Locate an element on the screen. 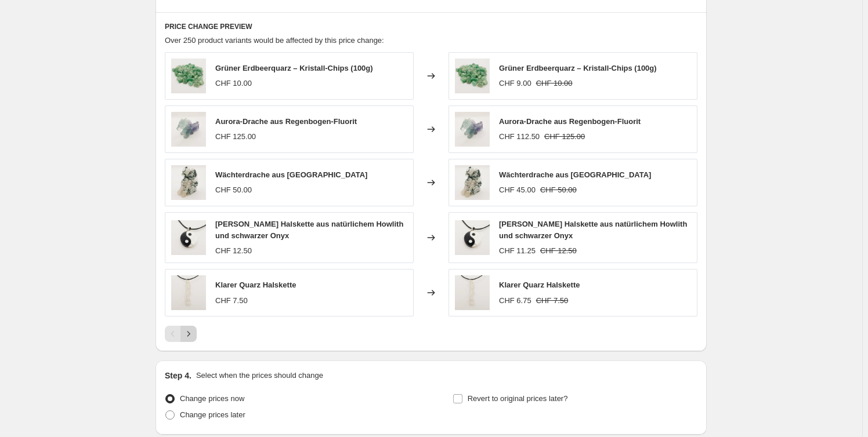 Image resolution: width=868 pixels, height=437 pixels. span: Over 250 product variants would be affected by this price change: is located at coordinates (275, 40).